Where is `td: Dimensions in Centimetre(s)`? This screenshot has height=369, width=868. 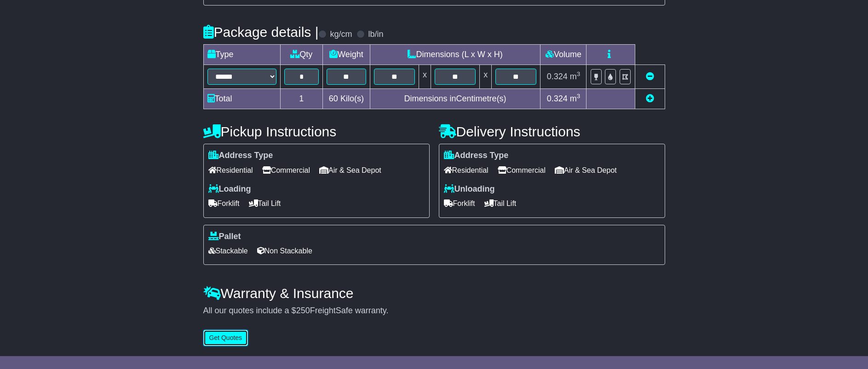
td: Dimensions in Centimetre(s) is located at coordinates (455, 99).